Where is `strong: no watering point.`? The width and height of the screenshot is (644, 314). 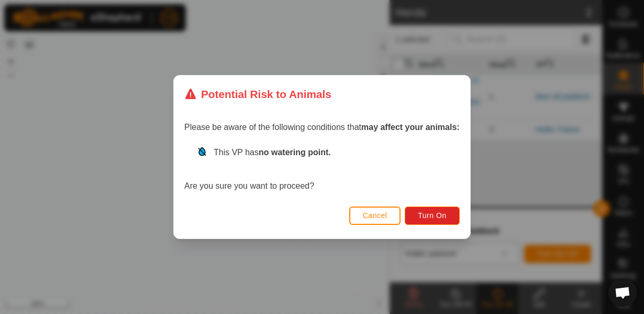
strong: no watering point. is located at coordinates (295, 152).